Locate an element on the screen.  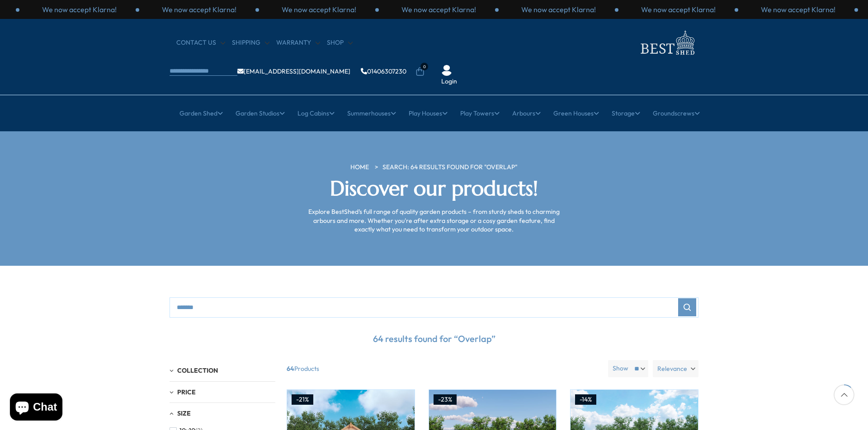
a: Play Houses is located at coordinates (428, 114).